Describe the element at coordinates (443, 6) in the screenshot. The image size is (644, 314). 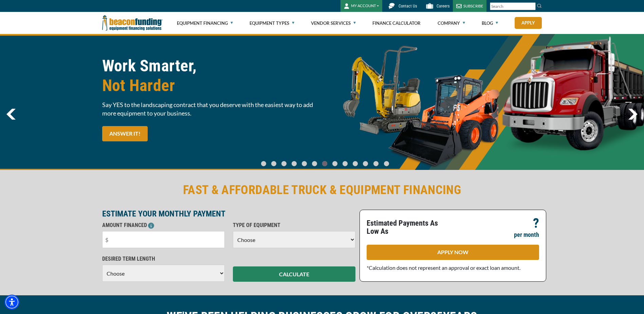
I see `span: Careers` at that location.